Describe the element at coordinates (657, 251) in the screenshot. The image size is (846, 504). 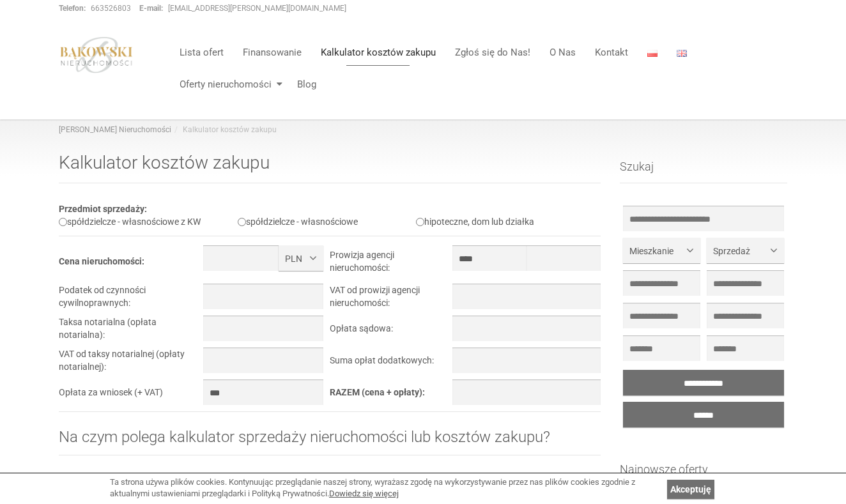
I see `span: Mieszkanie` at that location.